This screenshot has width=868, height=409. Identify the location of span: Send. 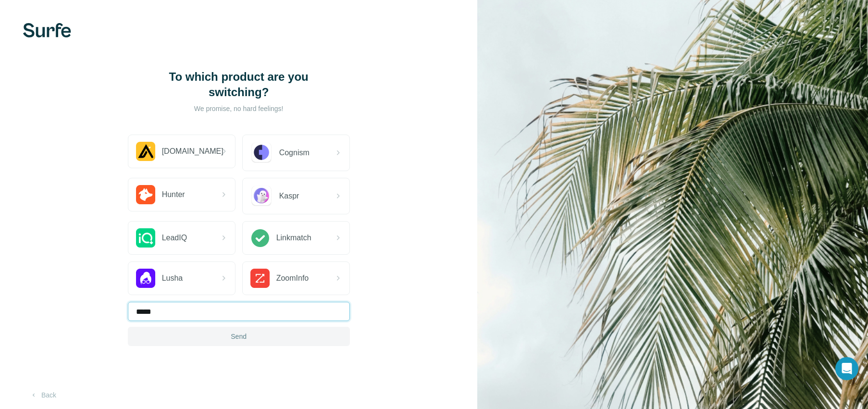
(239, 337).